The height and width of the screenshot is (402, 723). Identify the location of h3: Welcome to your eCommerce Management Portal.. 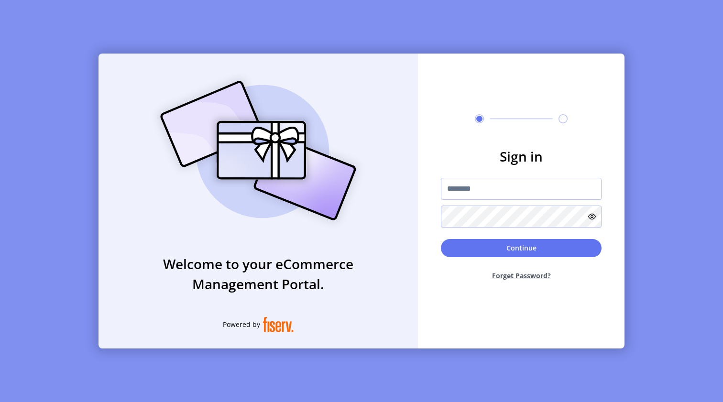
(258, 274).